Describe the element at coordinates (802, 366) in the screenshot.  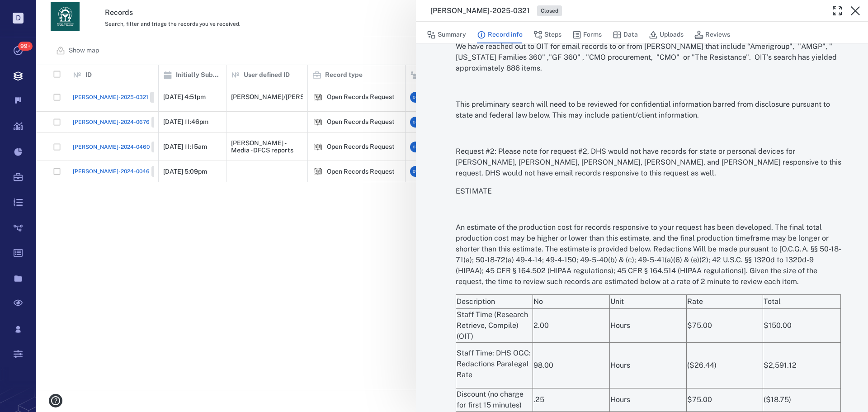
I see `td: $2,591.12` at that location.